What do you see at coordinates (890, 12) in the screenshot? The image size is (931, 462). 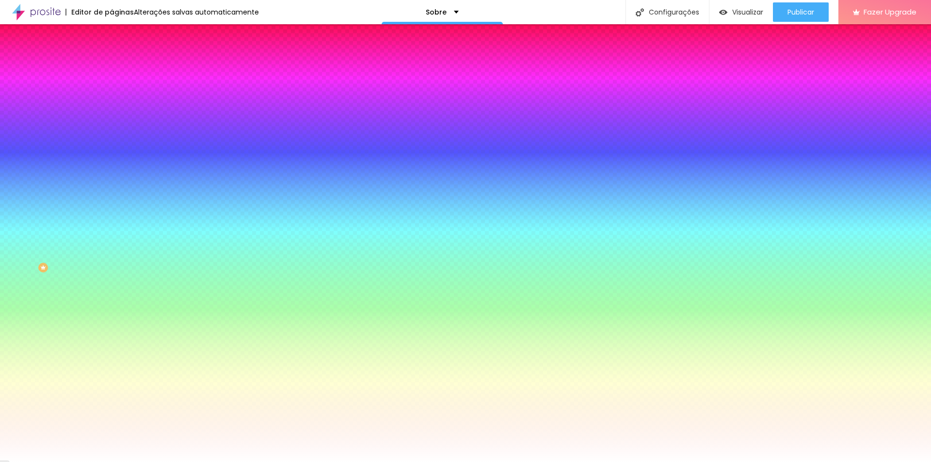 I see `span: Fazer Upgrade` at bounding box center [890, 12].